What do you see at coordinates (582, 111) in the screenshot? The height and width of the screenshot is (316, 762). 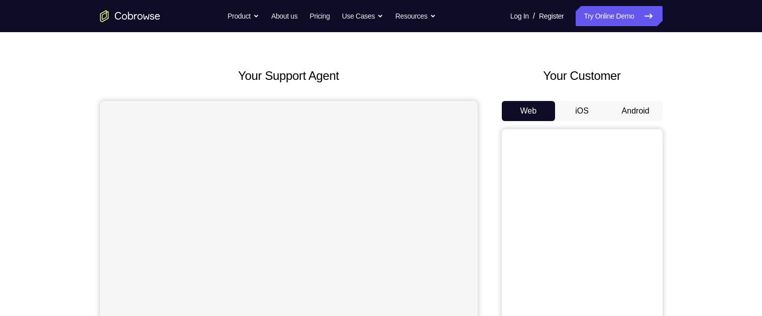 I see `button: iOS` at bounding box center [582, 111].